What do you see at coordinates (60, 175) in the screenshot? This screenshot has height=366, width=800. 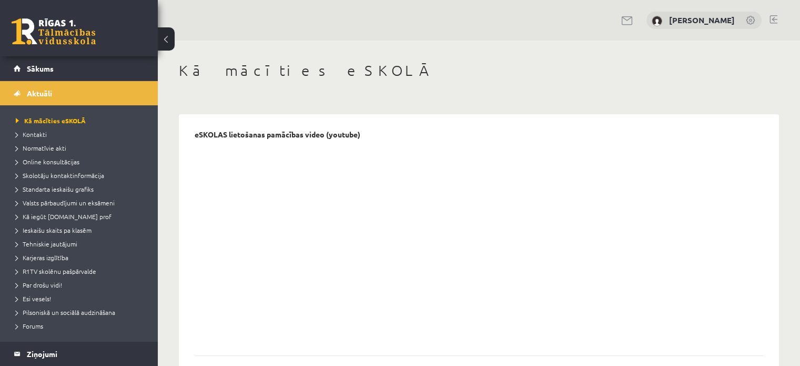 I see `span: Skolotāju kontaktinformācija` at bounding box center [60, 175].